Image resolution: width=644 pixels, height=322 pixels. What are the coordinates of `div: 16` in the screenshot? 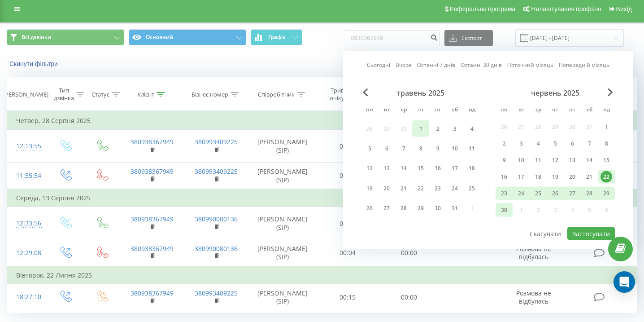 It's located at (438, 168).